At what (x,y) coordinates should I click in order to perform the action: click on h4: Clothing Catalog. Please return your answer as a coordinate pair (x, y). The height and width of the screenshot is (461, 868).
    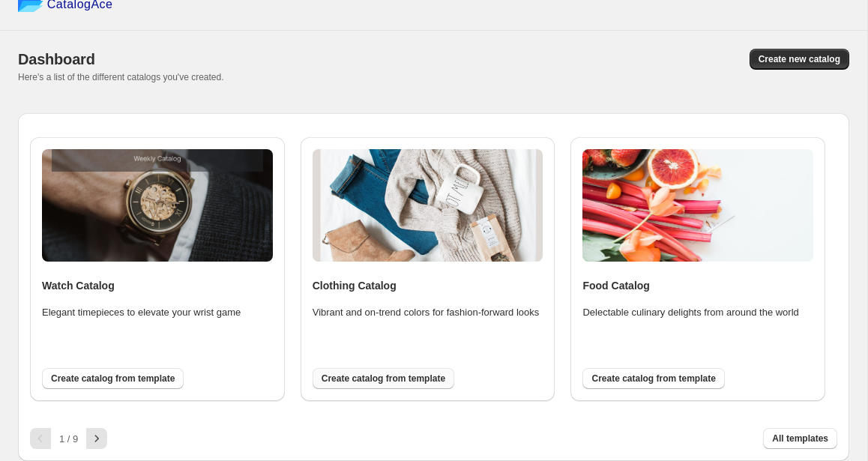
    Looking at the image, I should click on (428, 285).